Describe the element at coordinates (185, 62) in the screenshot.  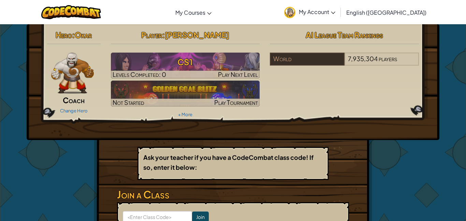
I see `h3: CS1` at that location.